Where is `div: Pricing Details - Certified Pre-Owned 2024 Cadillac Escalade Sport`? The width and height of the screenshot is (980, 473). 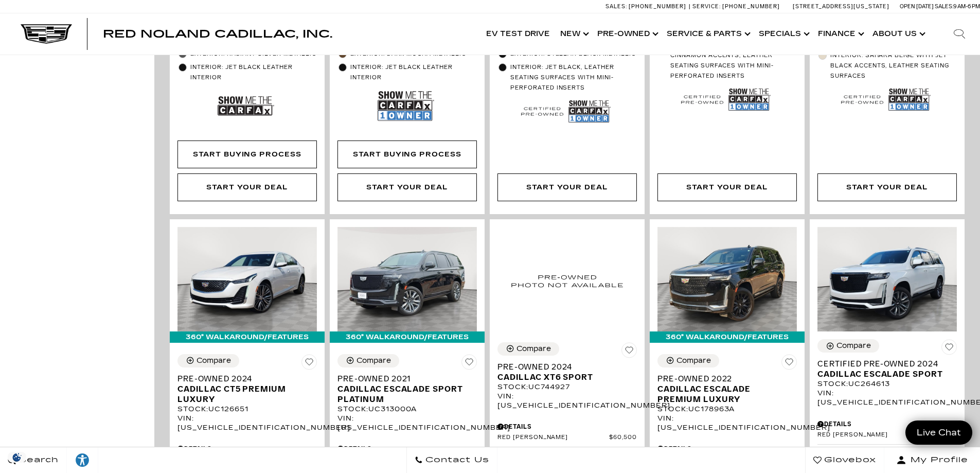
div: Pricing Details - Certified Pre-Owned 2024 Cadillac Escalade Sport is located at coordinates (887, 424).